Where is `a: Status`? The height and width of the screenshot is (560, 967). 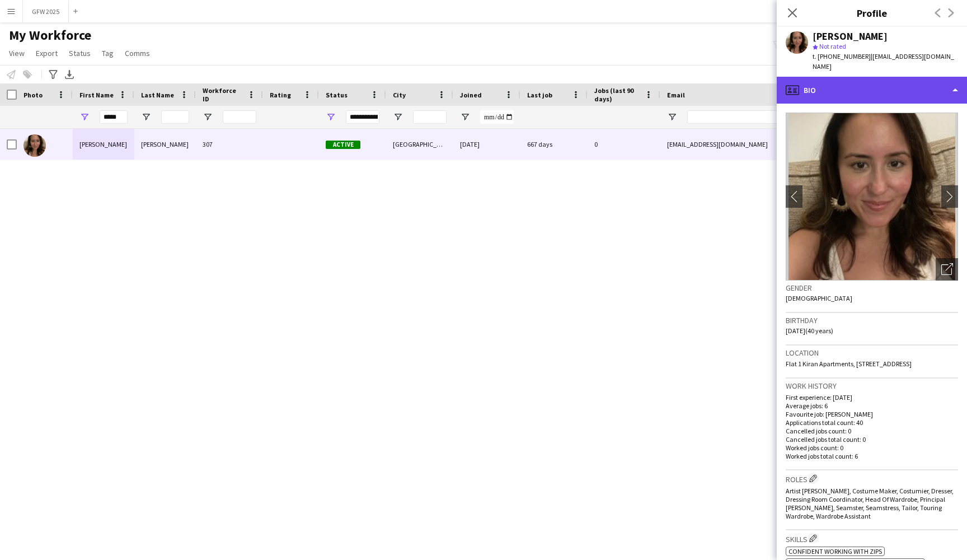 a: Status is located at coordinates (79, 53).